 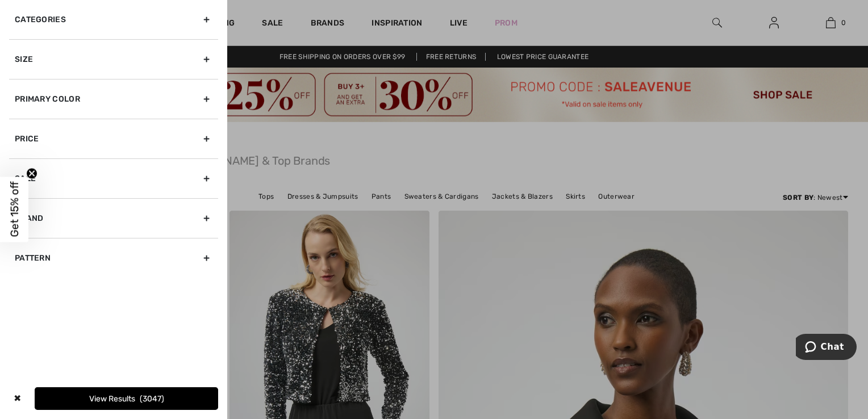 What do you see at coordinates (113, 218) in the screenshot?
I see `div: Brand` at bounding box center [113, 218].